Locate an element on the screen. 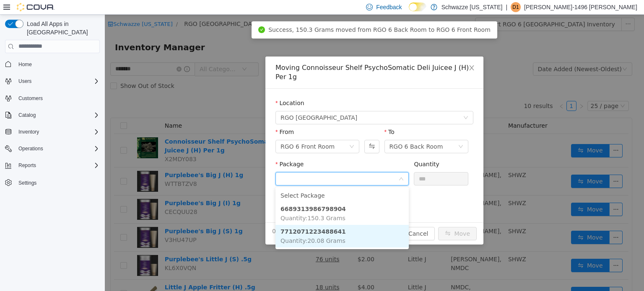 Image resolution: width=644 pixels, height=291 pixels. button: Customers is located at coordinates (52, 98).